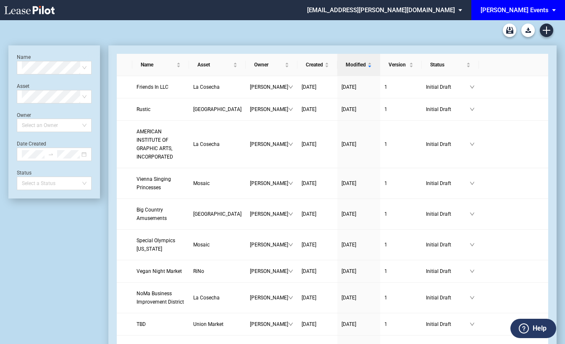  What do you see at coordinates (141, 324) in the screenshot?
I see `span: TBD` at bounding box center [141, 324].